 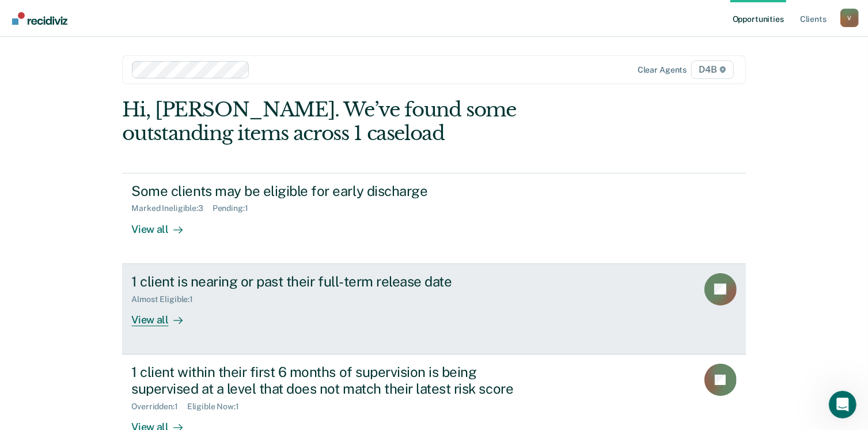 I want to click on div: Pending : 1, so click(x=235, y=208).